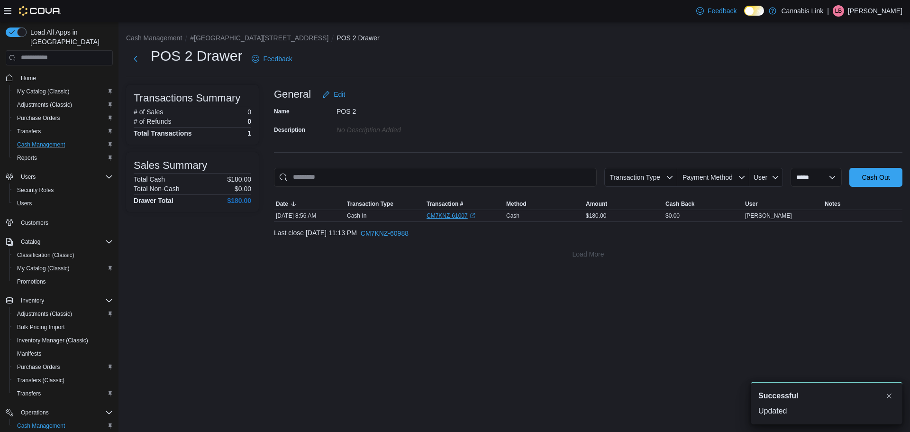 The image size is (910, 432). I want to click on img: Cova, so click(40, 11).